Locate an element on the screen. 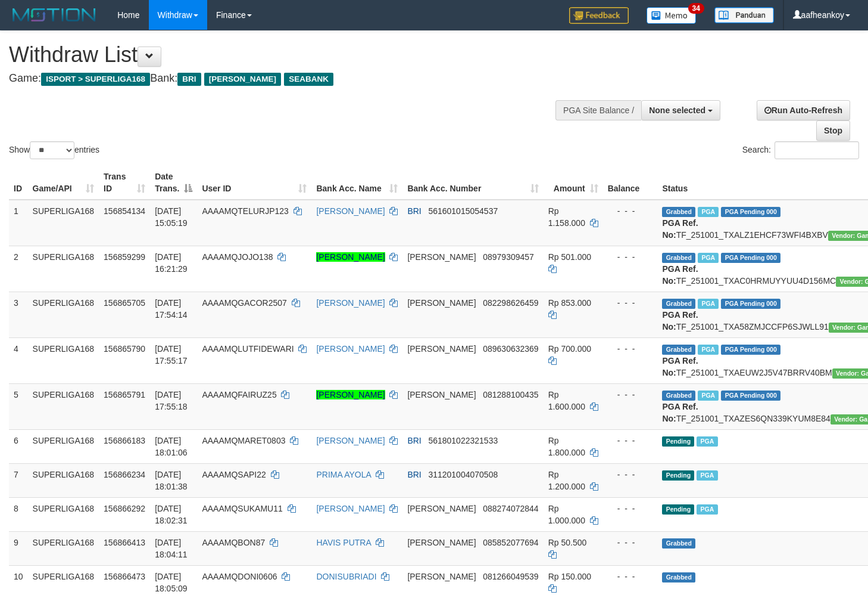 This screenshot has width=868, height=598. span: AAAAMQBON87 is located at coordinates (233, 543).